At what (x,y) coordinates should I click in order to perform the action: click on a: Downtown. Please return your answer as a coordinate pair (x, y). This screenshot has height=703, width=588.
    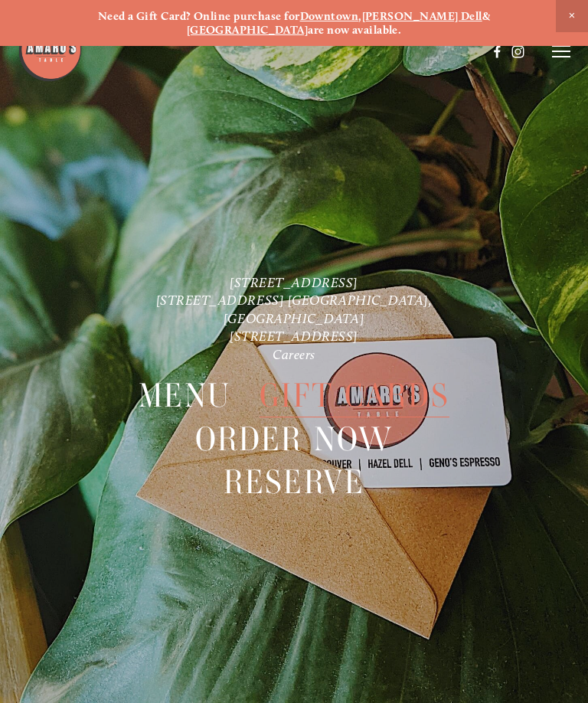
    Looking at the image, I should click on (329, 16).